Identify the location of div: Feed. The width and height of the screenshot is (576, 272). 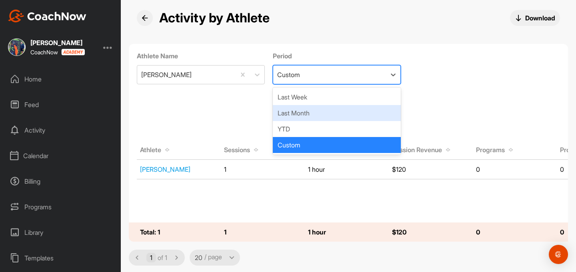
(61, 105).